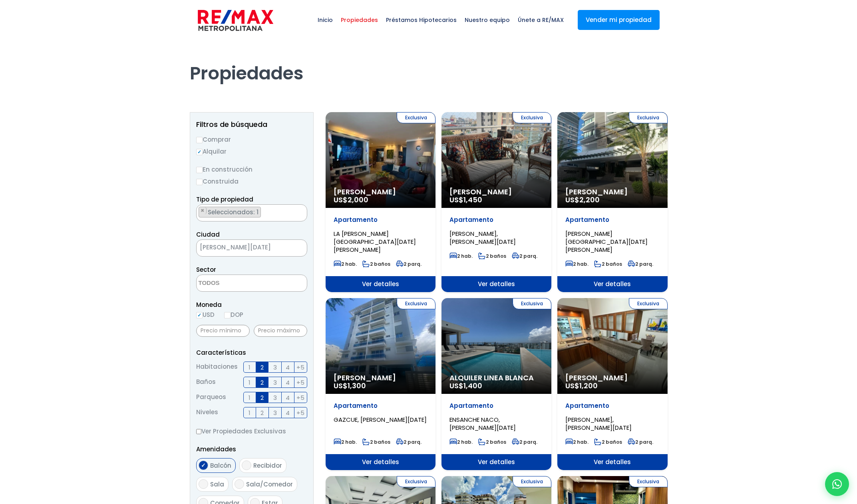 The image size is (857, 504). What do you see at coordinates (357, 385) in the screenshot?
I see `span: 1,300` at bounding box center [357, 385].